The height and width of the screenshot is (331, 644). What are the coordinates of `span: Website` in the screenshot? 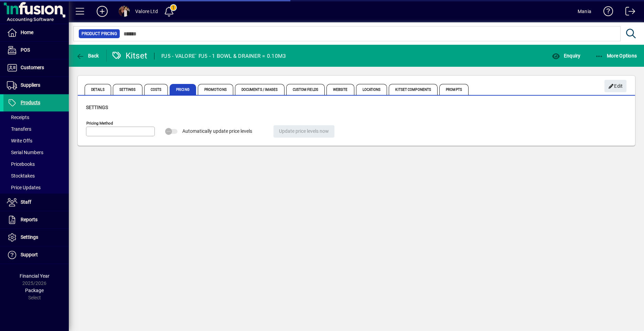 It's located at (340, 89).